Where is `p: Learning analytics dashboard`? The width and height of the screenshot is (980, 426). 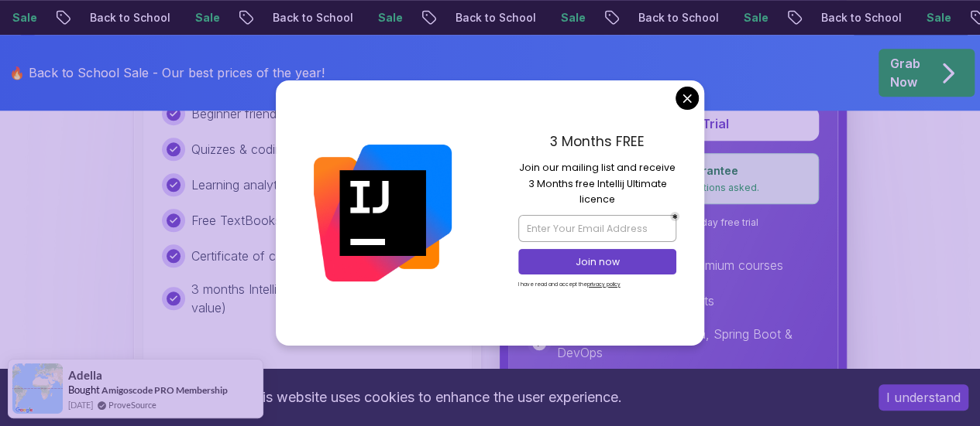
p: Learning analytics dashboard is located at coordinates (274, 185).